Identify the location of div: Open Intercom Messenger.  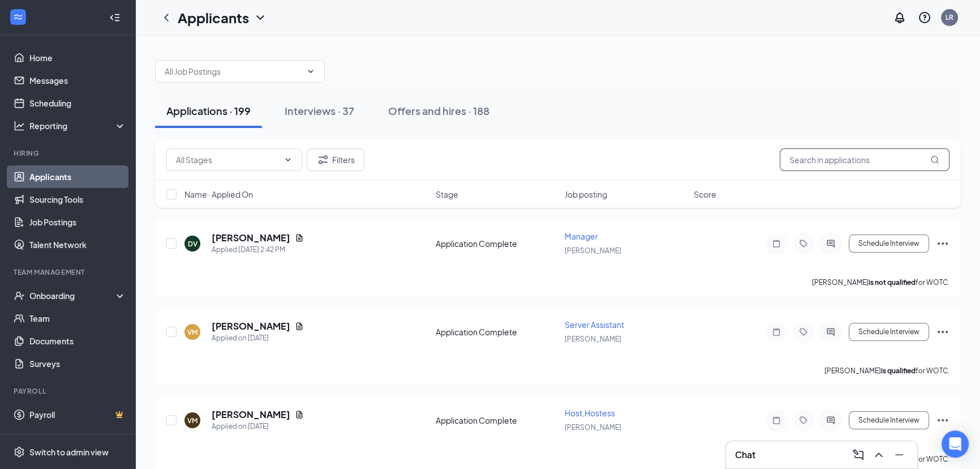
(955, 444).